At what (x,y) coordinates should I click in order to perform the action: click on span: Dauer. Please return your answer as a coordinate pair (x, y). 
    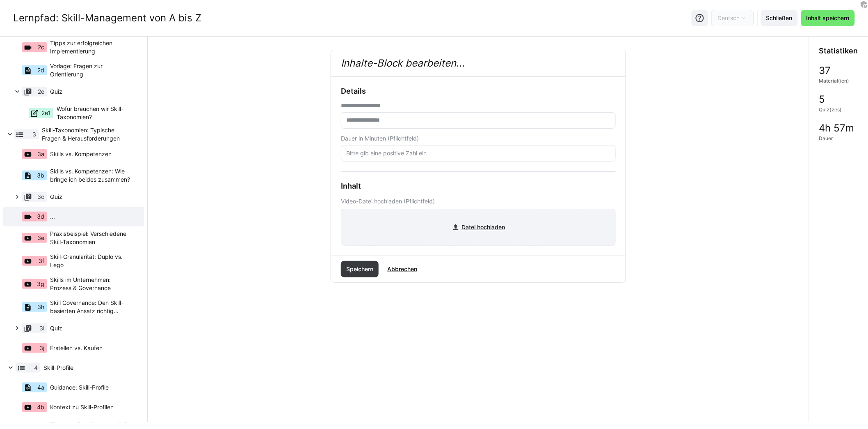
    Looking at the image, I should click on (826, 139).